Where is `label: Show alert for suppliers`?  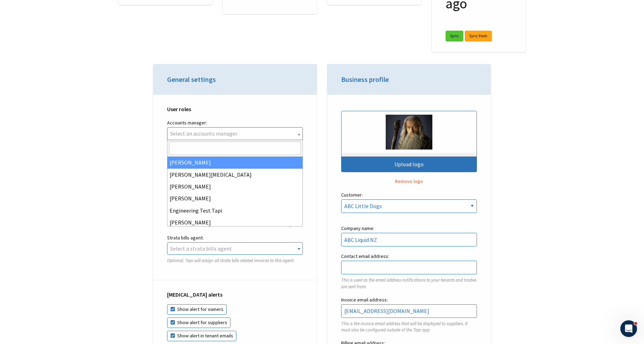 label: Show alert for suppliers is located at coordinates (199, 322).